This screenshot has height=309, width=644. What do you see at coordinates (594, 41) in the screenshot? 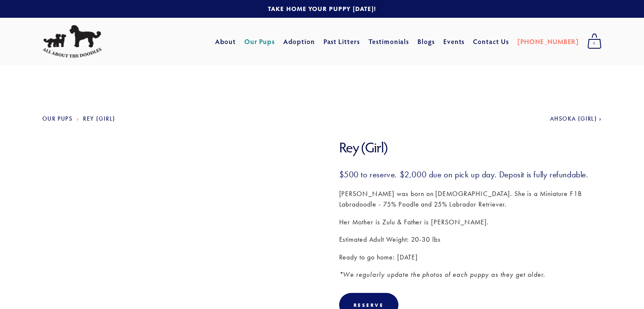
I see `a: 0 items in cart` at bounding box center [594, 41].